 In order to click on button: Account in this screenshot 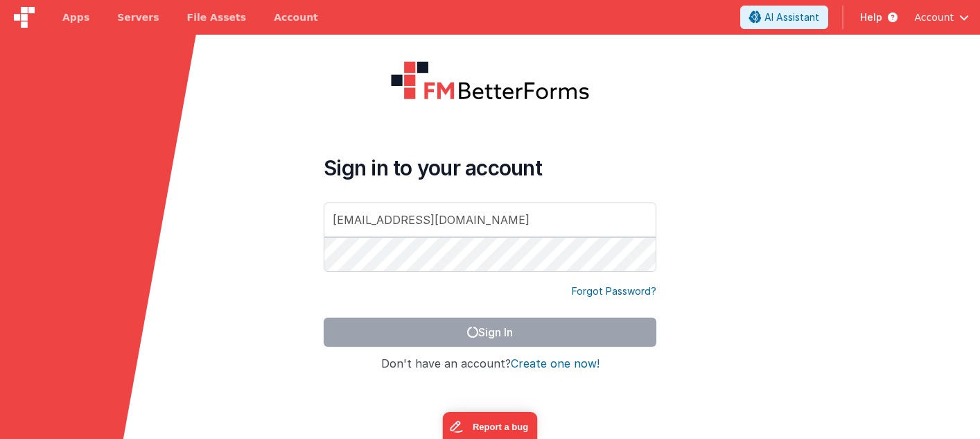, I will do `click(942, 17)`.